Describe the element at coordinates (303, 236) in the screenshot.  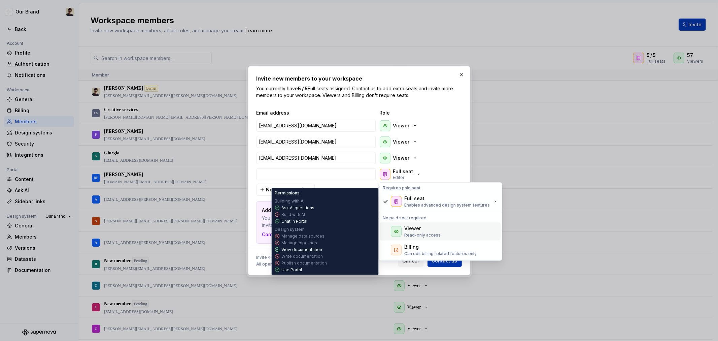
I see `p: Manage data sources` at that location.